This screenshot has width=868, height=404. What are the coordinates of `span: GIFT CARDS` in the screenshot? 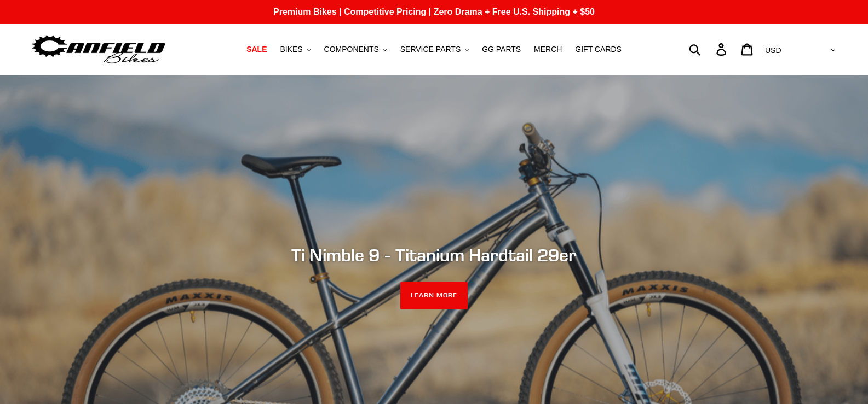 It's located at (598, 49).